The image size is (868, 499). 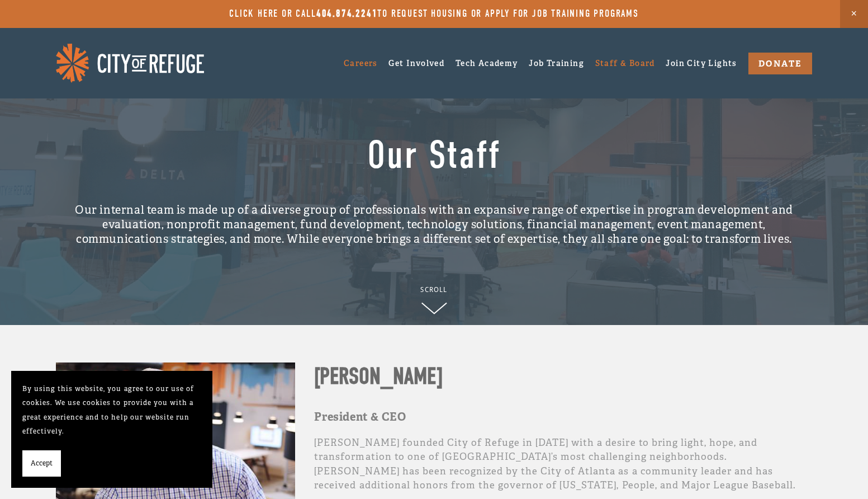 I want to click on section: Cookie banner, so click(x=111, y=430).